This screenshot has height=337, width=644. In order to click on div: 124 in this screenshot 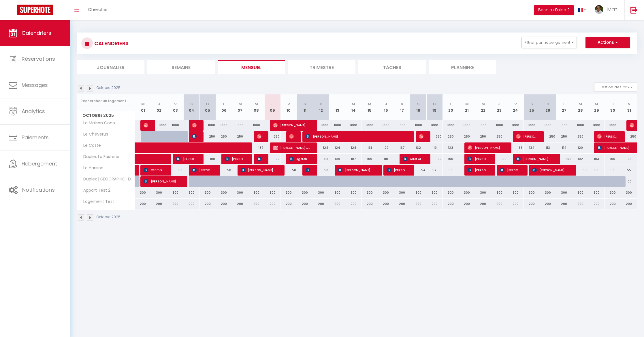, I will do `click(321, 148)`.